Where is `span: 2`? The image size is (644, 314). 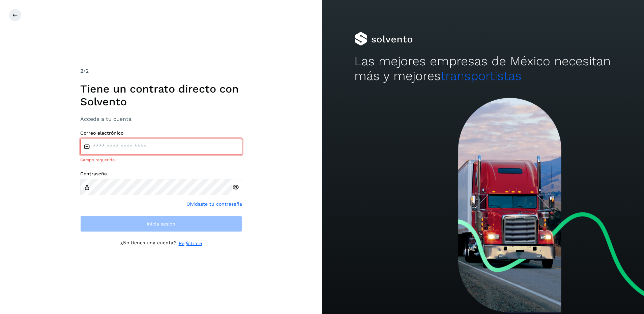
span: 2 is located at coordinates (81, 71).